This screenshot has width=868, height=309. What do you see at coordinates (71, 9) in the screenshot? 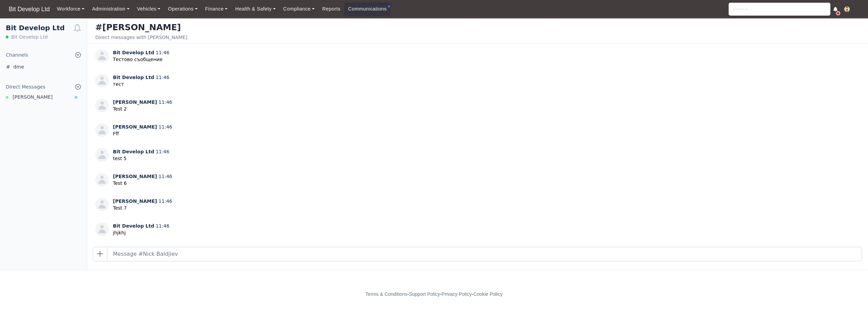
I see `a: Workforce` at bounding box center [71, 9].